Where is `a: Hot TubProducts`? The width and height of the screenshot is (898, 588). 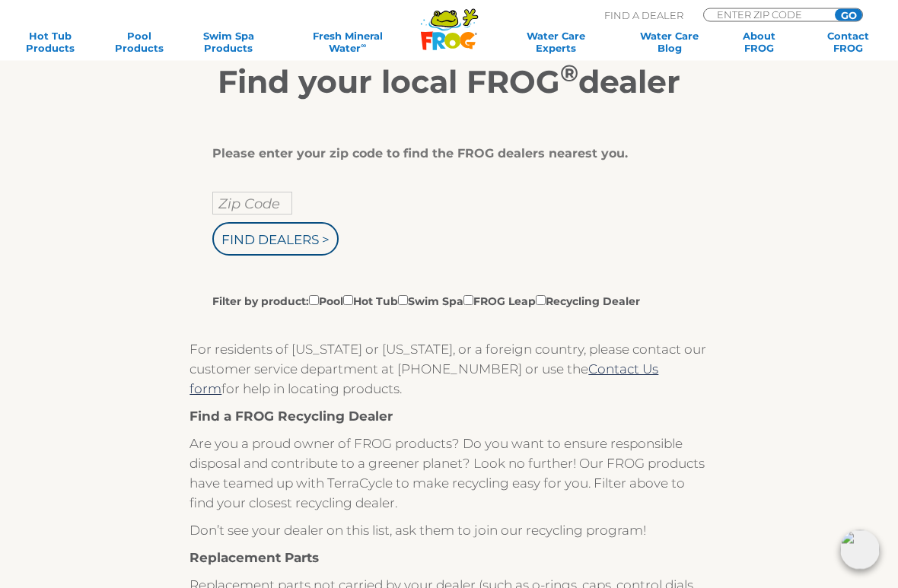
a: Hot TubProducts is located at coordinates (50, 42).